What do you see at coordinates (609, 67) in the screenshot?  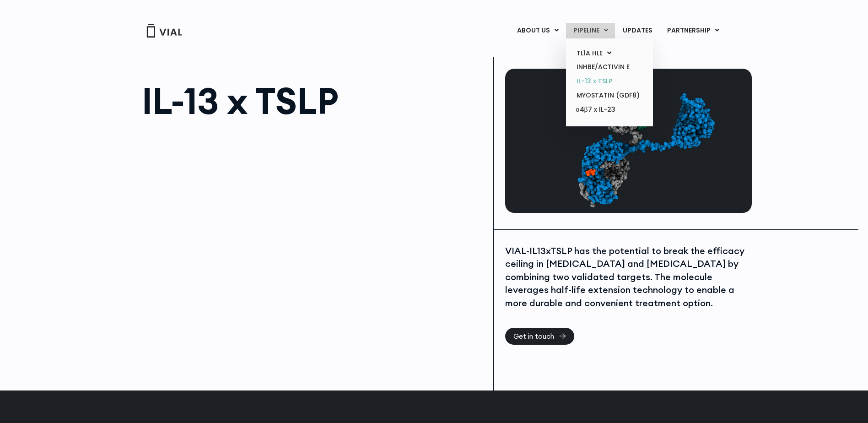 I see `a: INHBE/ACTIVIN E` at bounding box center [609, 67].